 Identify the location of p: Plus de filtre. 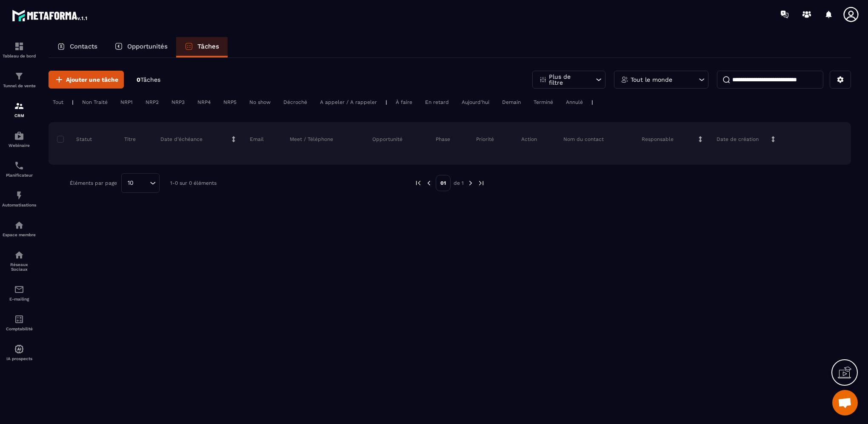
(568, 80).